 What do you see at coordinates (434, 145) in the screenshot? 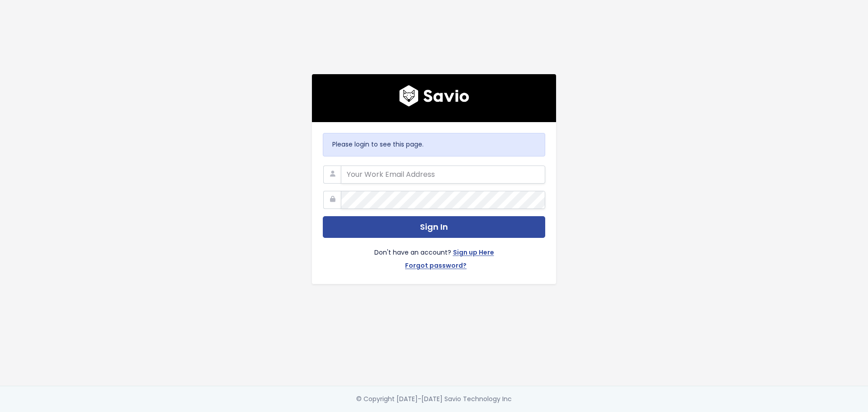
I see `p: Please login to see this page.` at bounding box center [434, 145].